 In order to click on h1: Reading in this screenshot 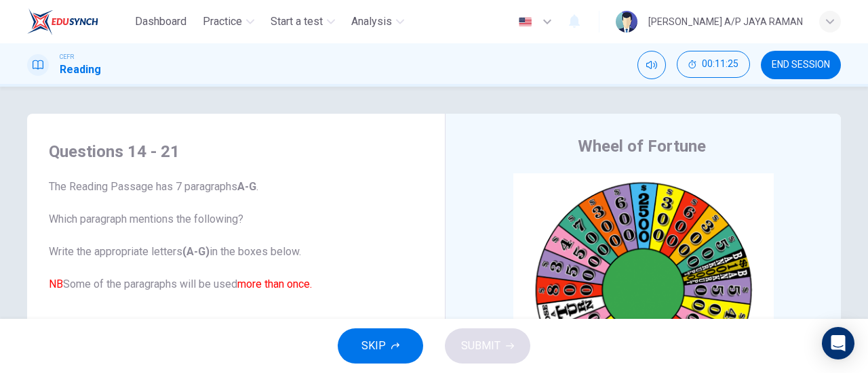, I will do `click(80, 70)`.